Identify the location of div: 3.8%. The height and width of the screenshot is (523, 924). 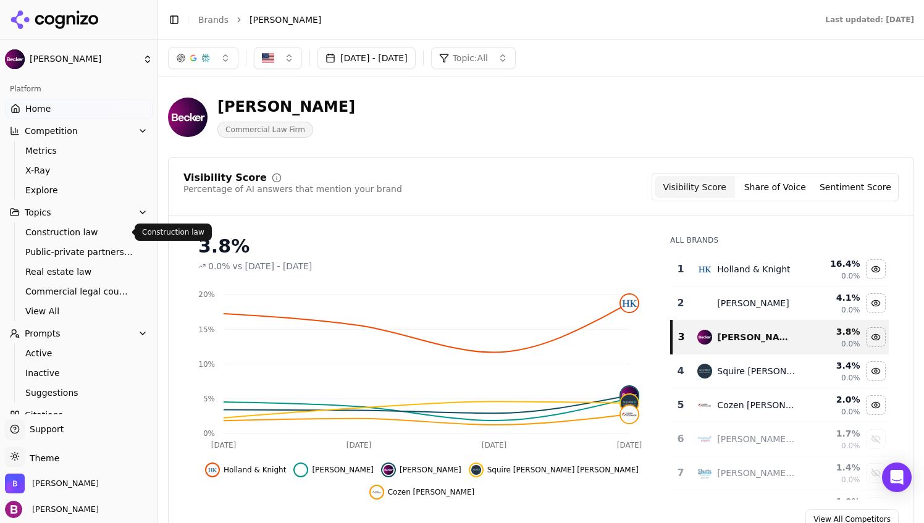
(422, 246).